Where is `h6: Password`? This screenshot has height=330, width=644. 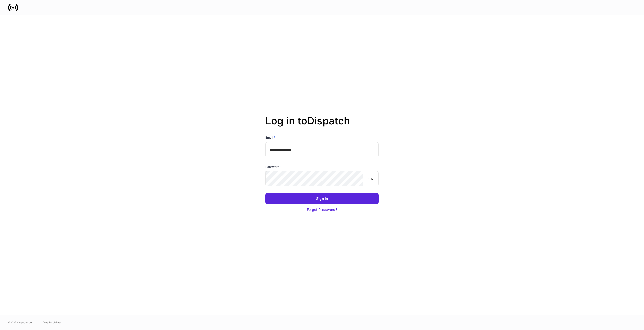 h6: Password is located at coordinates (273, 167).